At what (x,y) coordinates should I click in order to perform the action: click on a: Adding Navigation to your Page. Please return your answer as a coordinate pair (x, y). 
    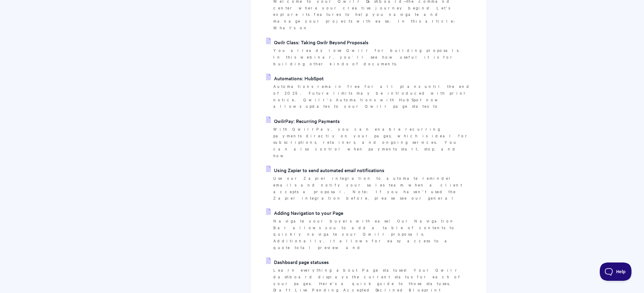
    Looking at the image, I should click on (304, 213).